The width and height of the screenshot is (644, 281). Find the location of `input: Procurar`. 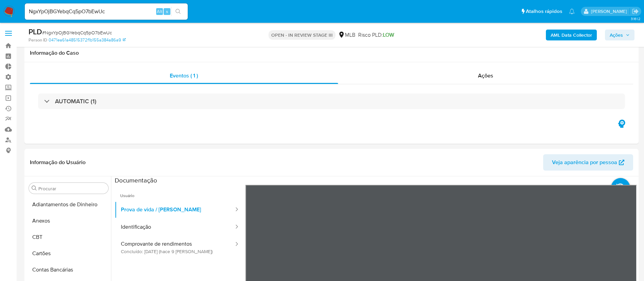

input: Procurar is located at coordinates (72, 188).